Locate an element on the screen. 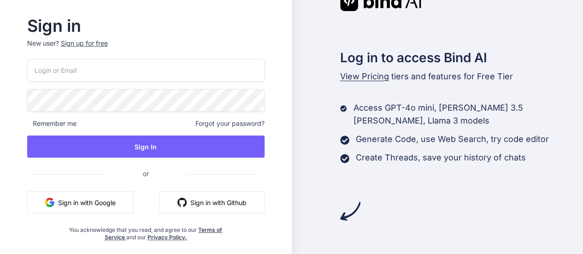 This screenshot has height=254, width=583. button: Sign in with Github is located at coordinates (212, 202).